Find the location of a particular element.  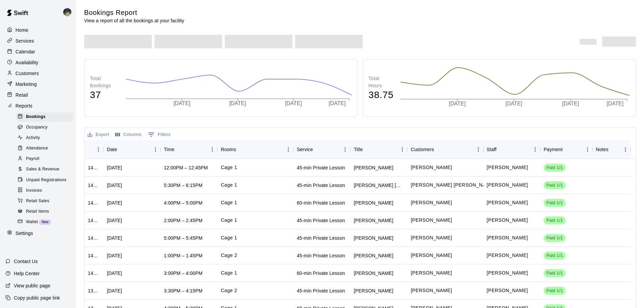

div: Madilyn Emmert is located at coordinates (373, 238).